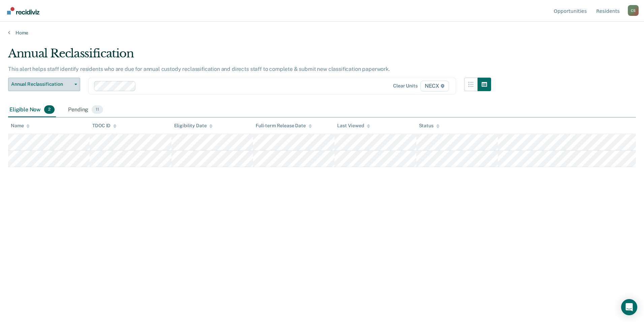 This screenshot has height=322, width=644. I want to click on a: Home, so click(322, 33).